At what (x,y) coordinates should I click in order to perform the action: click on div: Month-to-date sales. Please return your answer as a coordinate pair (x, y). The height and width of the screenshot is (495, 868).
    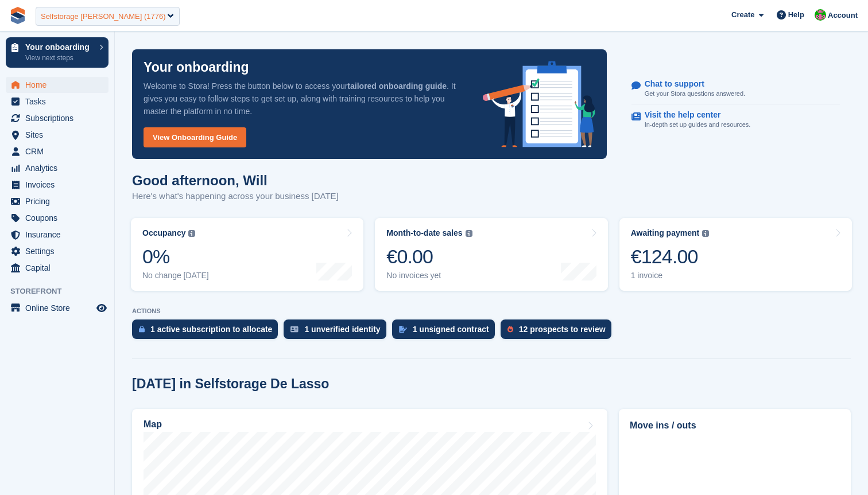
    Looking at the image, I should click on (424, 233).